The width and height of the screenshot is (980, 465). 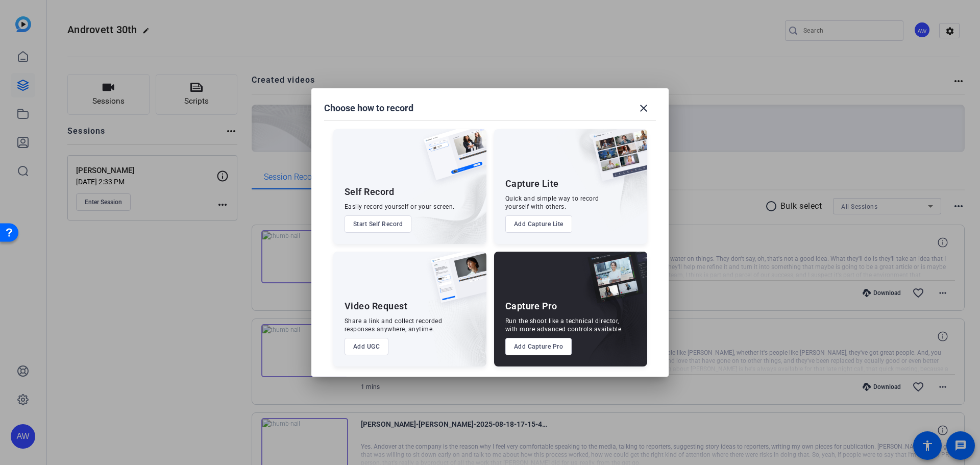 I want to click on img: capture-lite.png, so click(x=615, y=160).